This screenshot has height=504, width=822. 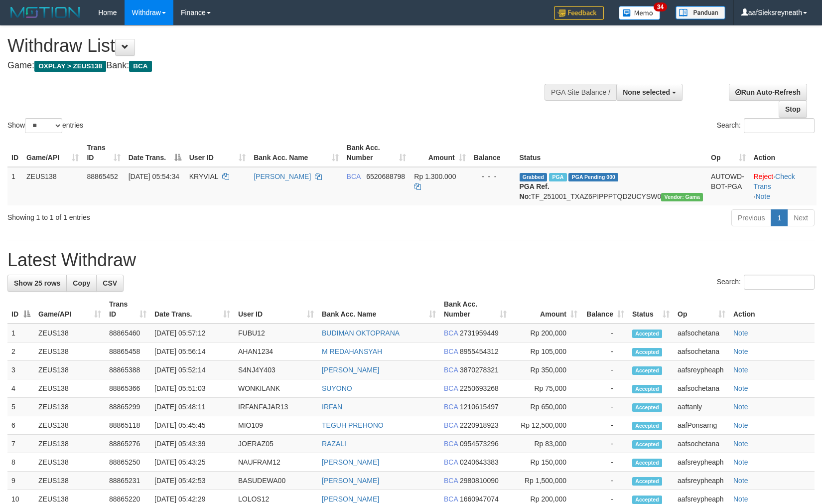 What do you see at coordinates (534, 177) in the screenshot?
I see `span: Grabbed` at bounding box center [534, 177].